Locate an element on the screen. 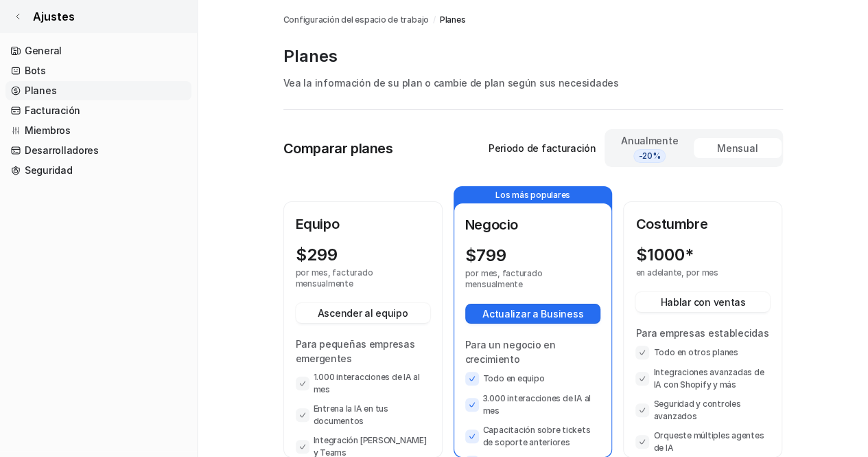  button: Actualizar a Business is located at coordinates (533, 314).